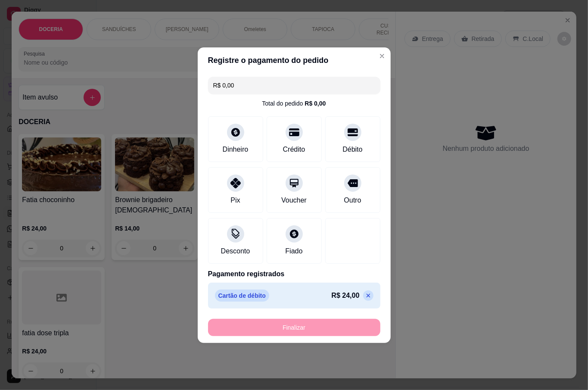 The width and height of the screenshot is (588, 390). What do you see at coordinates (352, 200) in the screenshot?
I see `div: Outro` at bounding box center [352, 200].